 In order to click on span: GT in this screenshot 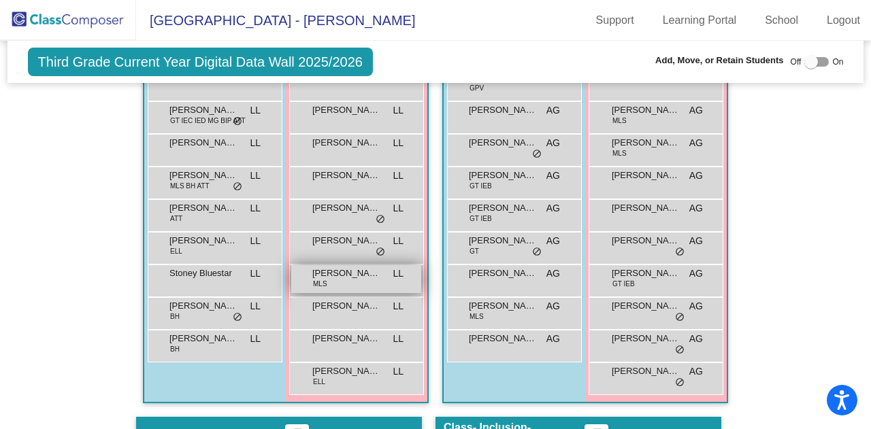, I will do `click(474, 251)`.